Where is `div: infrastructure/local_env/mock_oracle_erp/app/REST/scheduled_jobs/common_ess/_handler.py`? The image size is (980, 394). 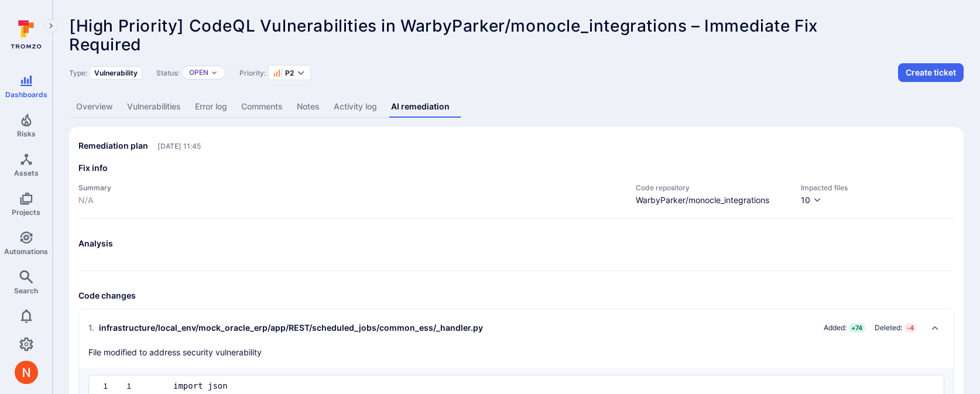 div: infrastructure/local_env/mock_oracle_erp/app/REST/scheduled_jobs/common_ess/_handler.py is located at coordinates (286, 328).